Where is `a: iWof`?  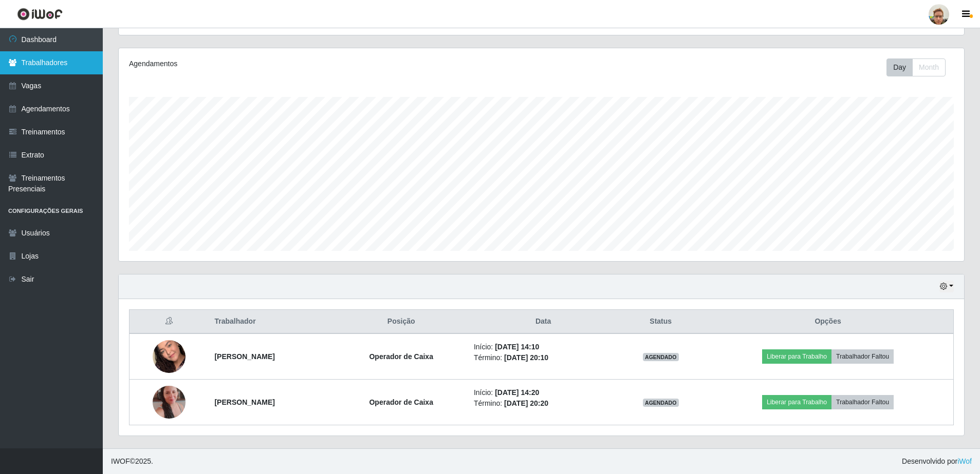
a: iWof is located at coordinates (964, 461).